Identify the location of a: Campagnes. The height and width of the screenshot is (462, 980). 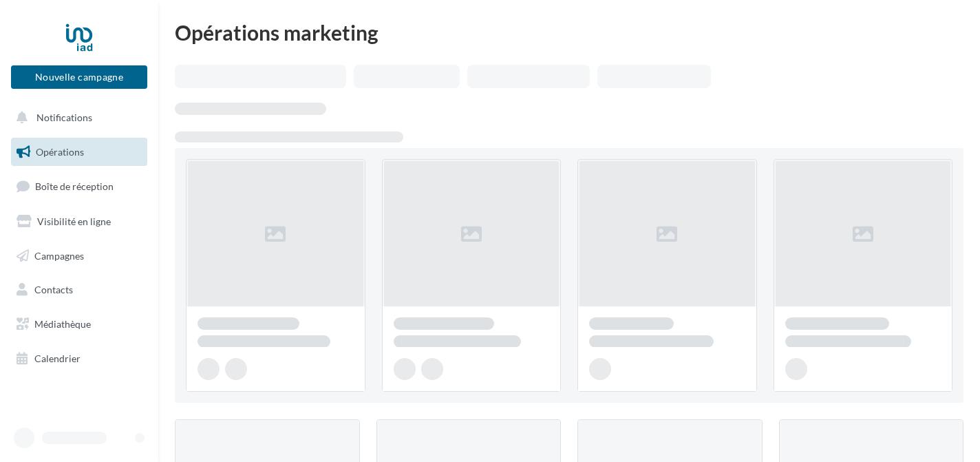
(79, 257).